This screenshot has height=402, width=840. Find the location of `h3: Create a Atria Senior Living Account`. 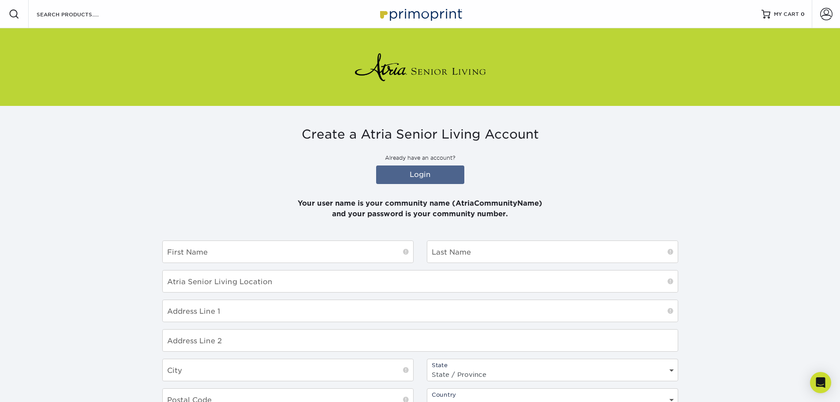

h3: Create a Atria Senior Living Account is located at coordinates (420, 135).